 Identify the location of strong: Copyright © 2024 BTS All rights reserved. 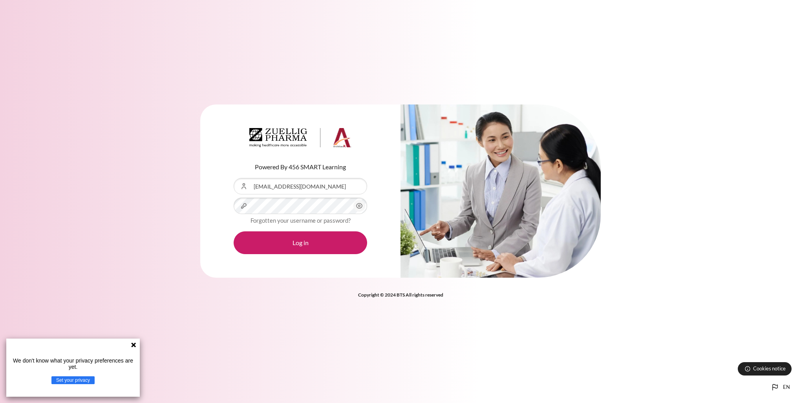
(400, 294).